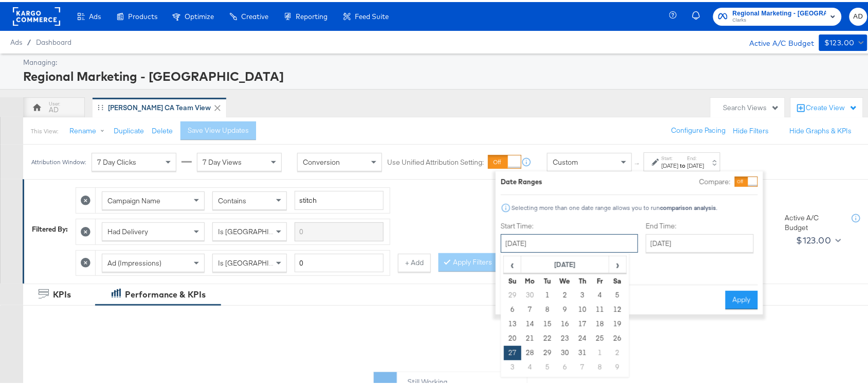 The width and height of the screenshot is (868, 385). What do you see at coordinates (548, 322) in the screenshot?
I see `td: 15` at bounding box center [548, 322].